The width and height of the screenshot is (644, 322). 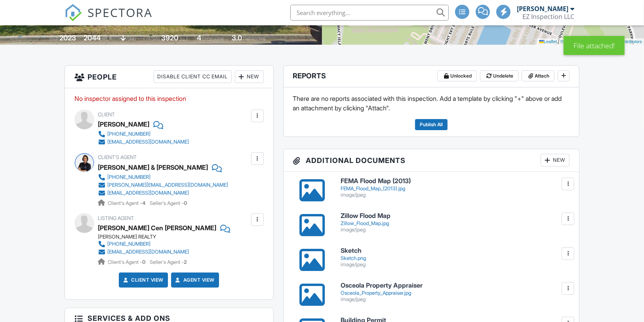 What do you see at coordinates (108, 39) in the screenshot?
I see `span: sq. ft.` at bounding box center [108, 39].